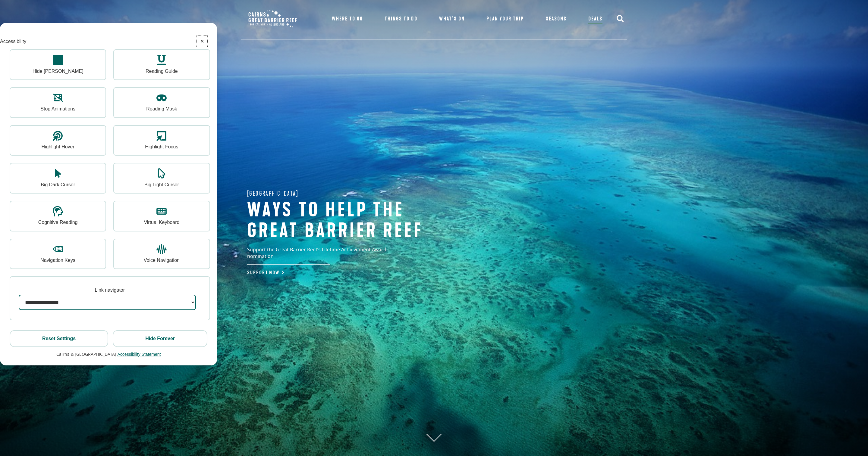  I want to click on a: Plan Your Trip, so click(505, 19).